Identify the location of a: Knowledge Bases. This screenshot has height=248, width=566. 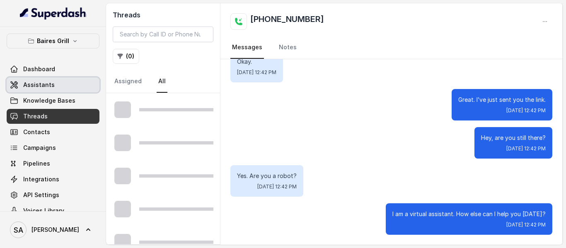
(53, 101).